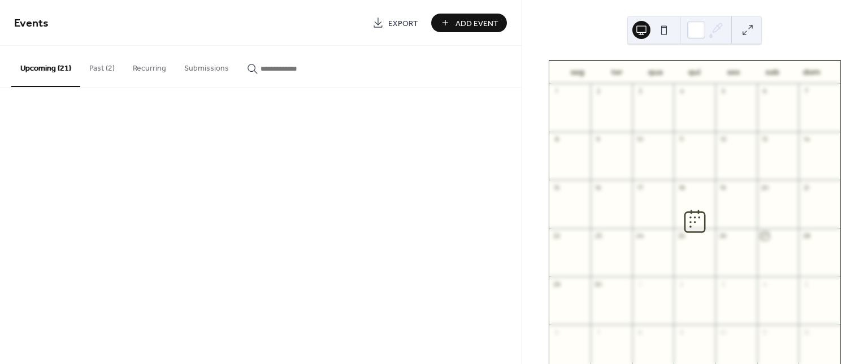 This screenshot has height=364, width=868. I want to click on div: dom, so click(812, 72).